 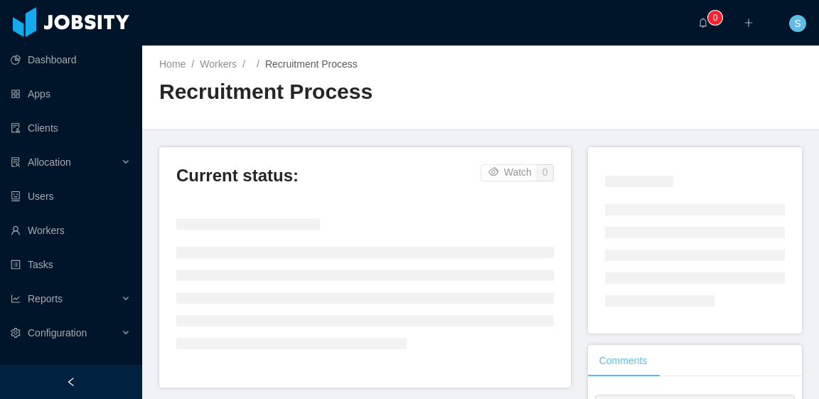 What do you see at coordinates (70, 196) in the screenshot?
I see `a: icon: robotUsers` at bounding box center [70, 196].